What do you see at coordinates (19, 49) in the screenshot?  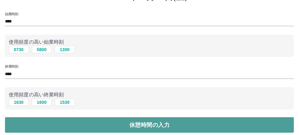 I see `button: 0730` at bounding box center [19, 49].